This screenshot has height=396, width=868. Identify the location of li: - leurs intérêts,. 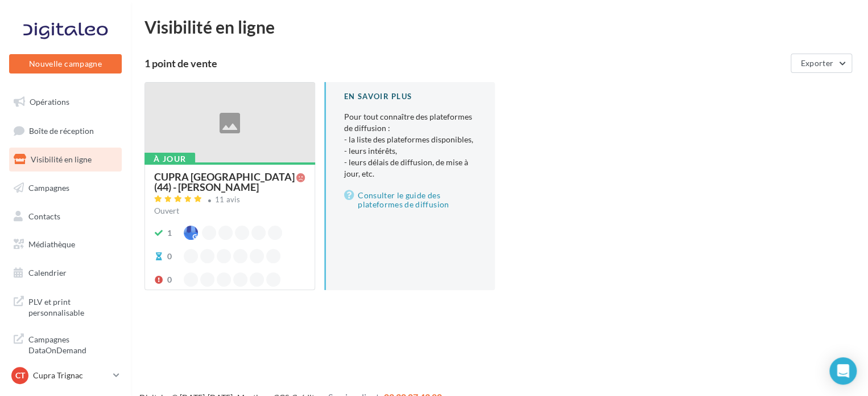
(410, 151).